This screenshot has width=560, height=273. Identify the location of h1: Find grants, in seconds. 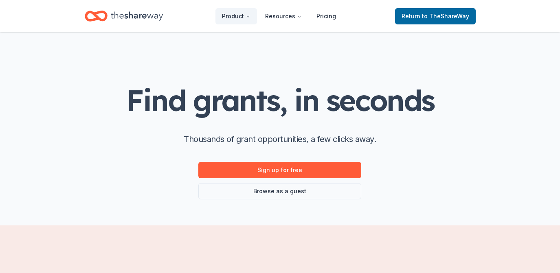
(280, 100).